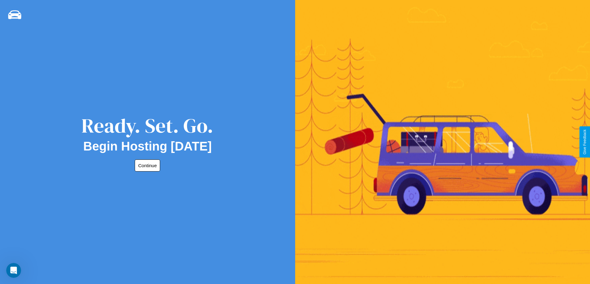 This screenshot has width=590, height=284. What do you see at coordinates (147, 126) in the screenshot?
I see `div: Ready. Set. Go.` at bounding box center [147, 126].